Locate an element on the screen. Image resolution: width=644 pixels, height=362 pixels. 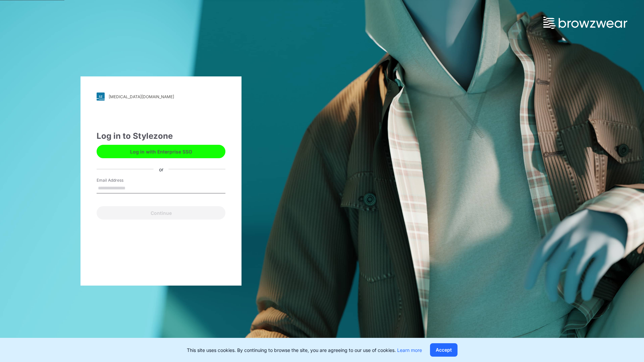
a: Learn more is located at coordinates (409, 350).